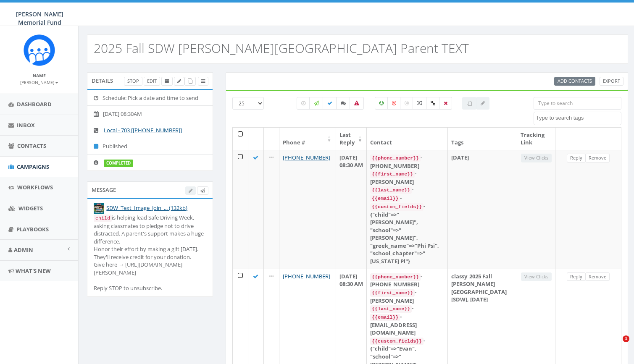 The width and height of the screenshot is (634, 364). Describe the element at coordinates (394, 103) in the screenshot. I see `label: Negative` at that location.